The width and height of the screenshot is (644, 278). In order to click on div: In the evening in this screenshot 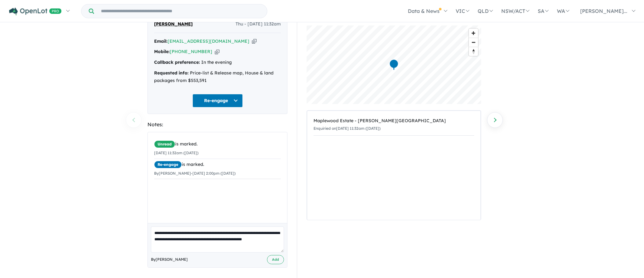, I will do `click(217, 63)`.